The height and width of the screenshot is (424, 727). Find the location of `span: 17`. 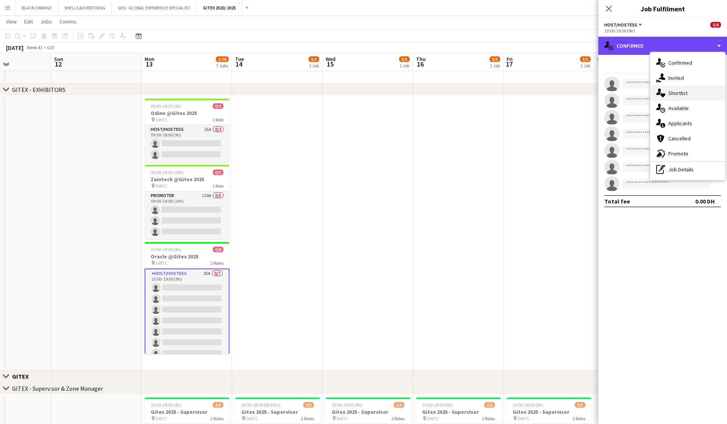

span: 17 is located at coordinates (509, 64).